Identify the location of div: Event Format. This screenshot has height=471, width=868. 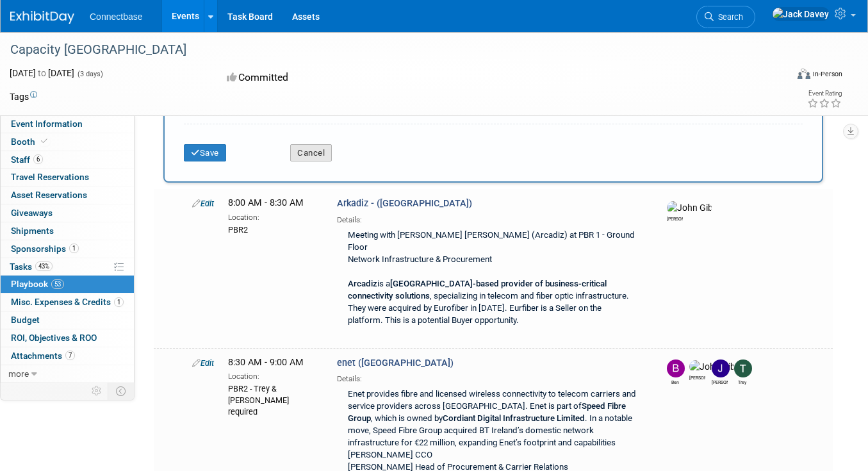
(781, 76).